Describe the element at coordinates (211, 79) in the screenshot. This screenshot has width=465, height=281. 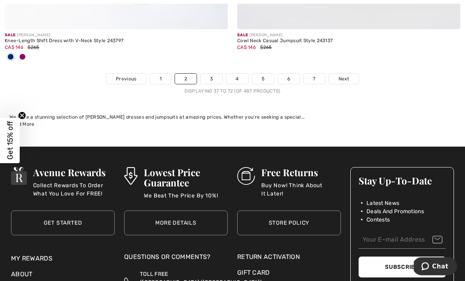
I see `a: 3` at that location.